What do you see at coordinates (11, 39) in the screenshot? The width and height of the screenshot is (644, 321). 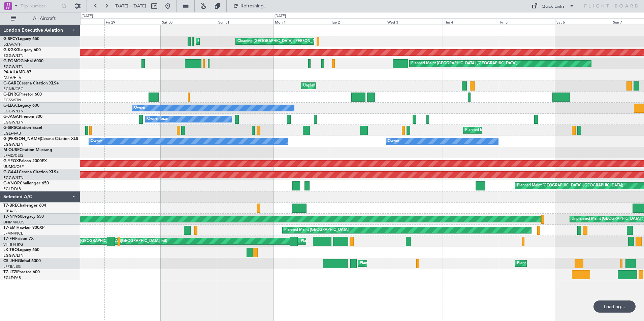 I see `span: G-SPCY` at bounding box center [11, 39].